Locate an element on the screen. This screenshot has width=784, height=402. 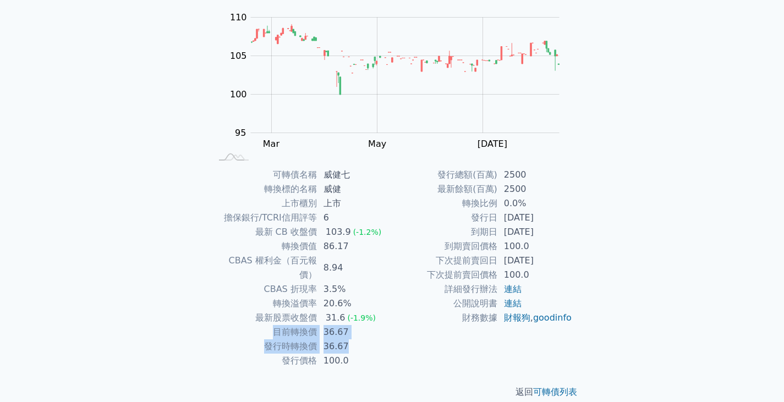
td: 轉換溢價率 is located at coordinates (264, 304).